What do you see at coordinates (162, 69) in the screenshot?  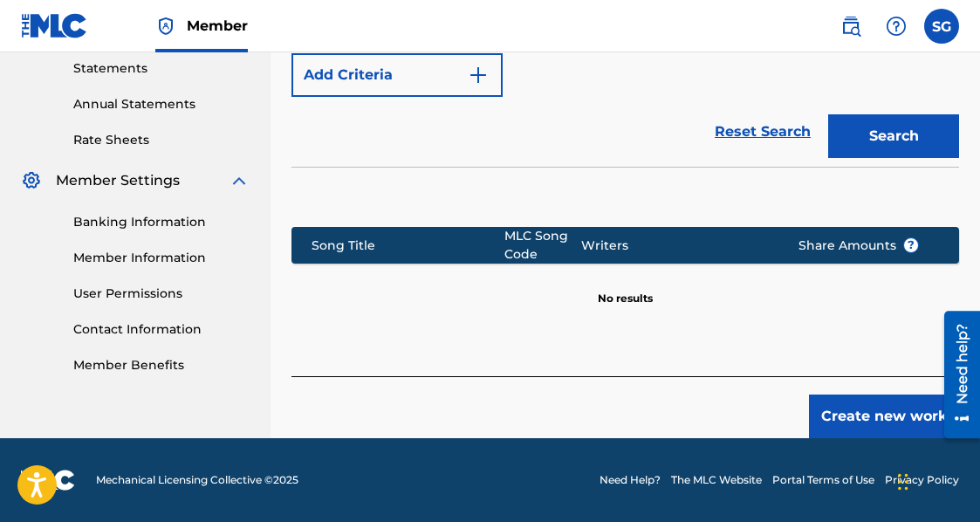 I see `a: Statements` at bounding box center [162, 69].